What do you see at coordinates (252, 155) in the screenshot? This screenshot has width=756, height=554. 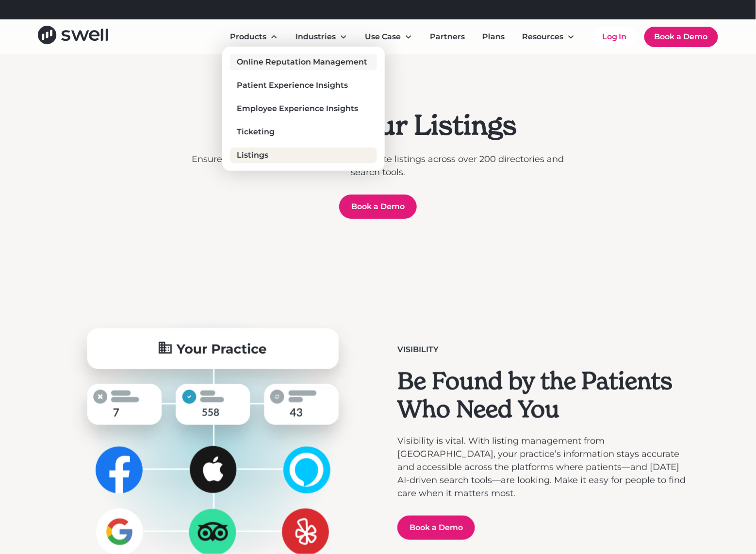 I see `div: Listings` at bounding box center [252, 155].